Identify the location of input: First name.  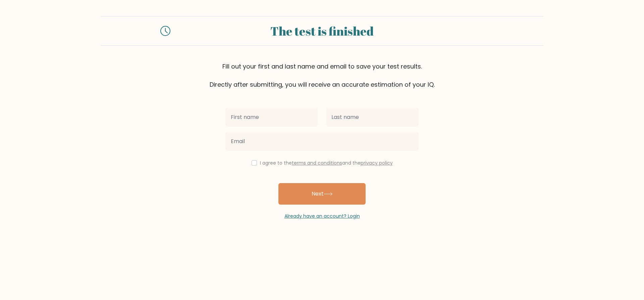
(272, 117).